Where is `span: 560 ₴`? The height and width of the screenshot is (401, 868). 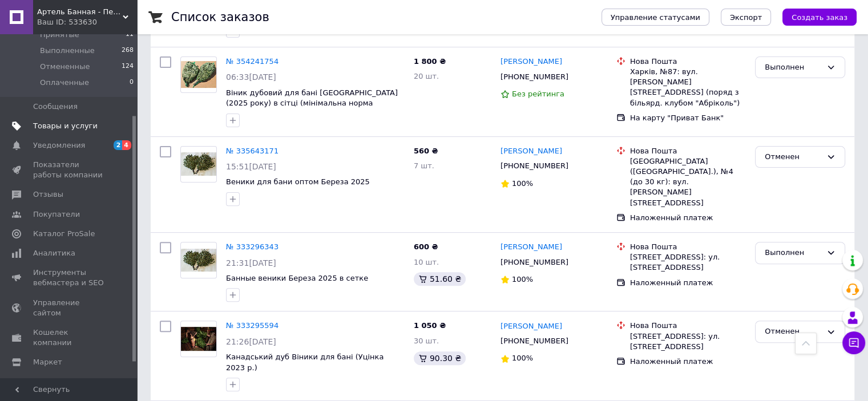
span: 560 ₴ is located at coordinates (426, 151).